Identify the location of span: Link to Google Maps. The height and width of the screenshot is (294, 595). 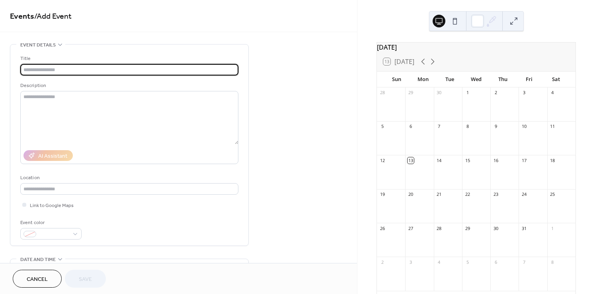
(52, 206).